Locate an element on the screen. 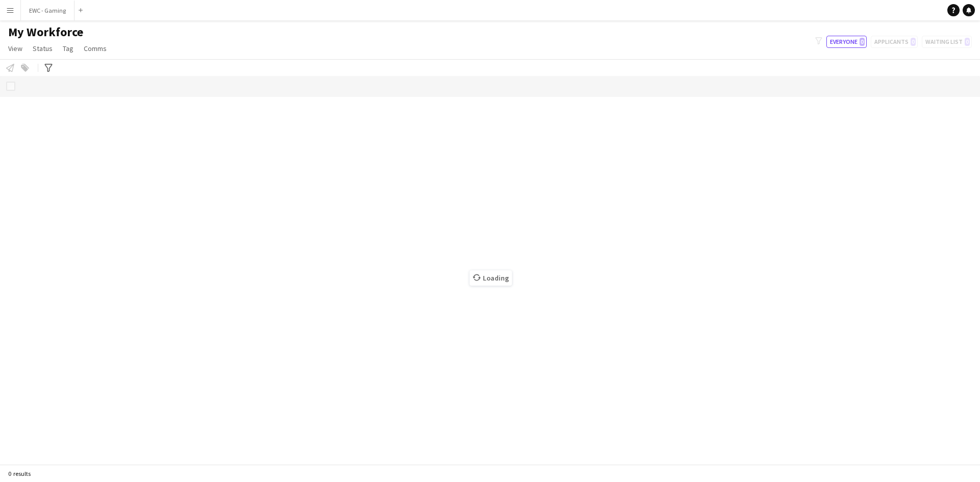  button: EWC - Gaming is located at coordinates (48, 10).